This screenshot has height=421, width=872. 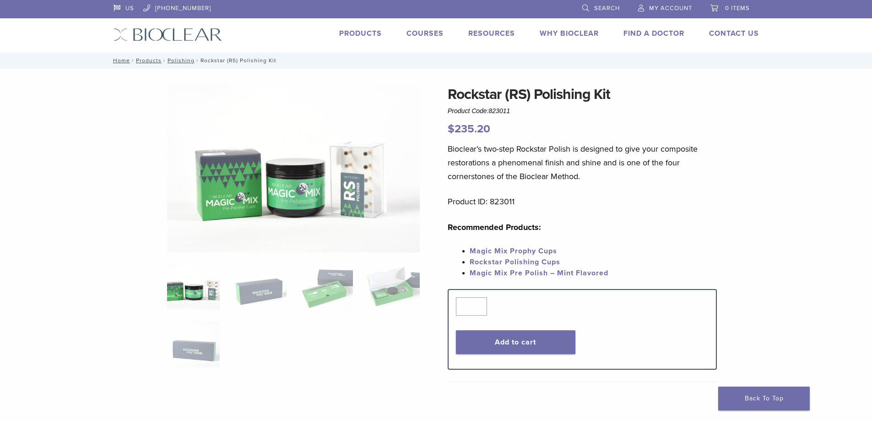 What do you see at coordinates (569, 33) in the screenshot?
I see `a: Why Bioclear` at bounding box center [569, 33].